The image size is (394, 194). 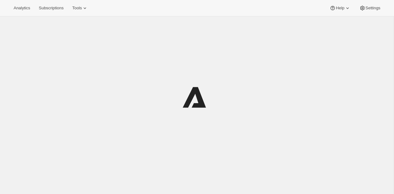 What do you see at coordinates (80, 8) in the screenshot?
I see `button: Tools` at bounding box center [80, 8].